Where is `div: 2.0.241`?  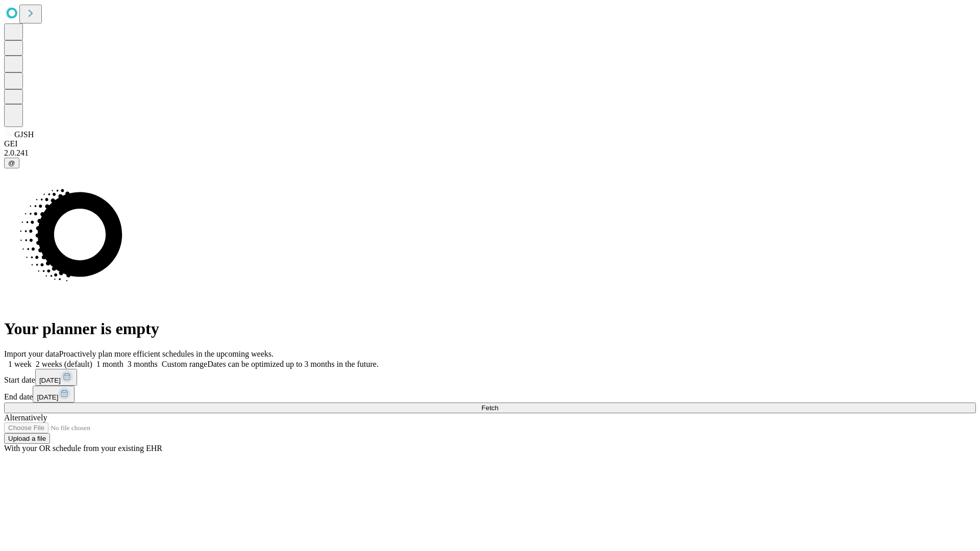 div: 2.0.241 is located at coordinates (490, 153).